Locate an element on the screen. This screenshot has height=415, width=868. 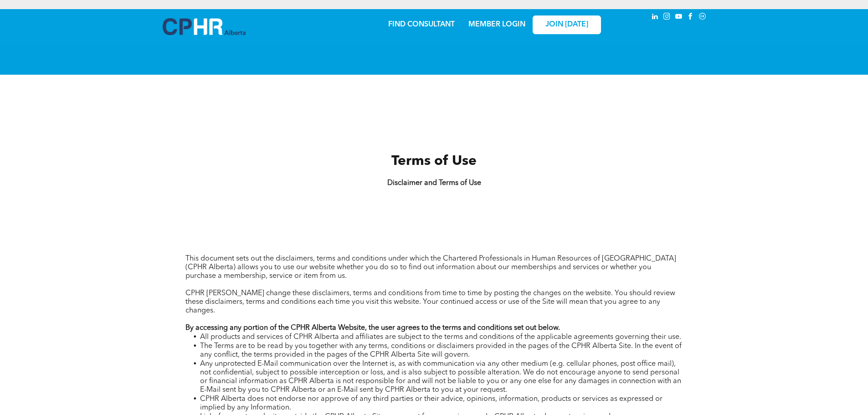
span: Any unprotected E-Mail communication over the Internet is, as with communication via any other me... is located at coordinates (441, 376).